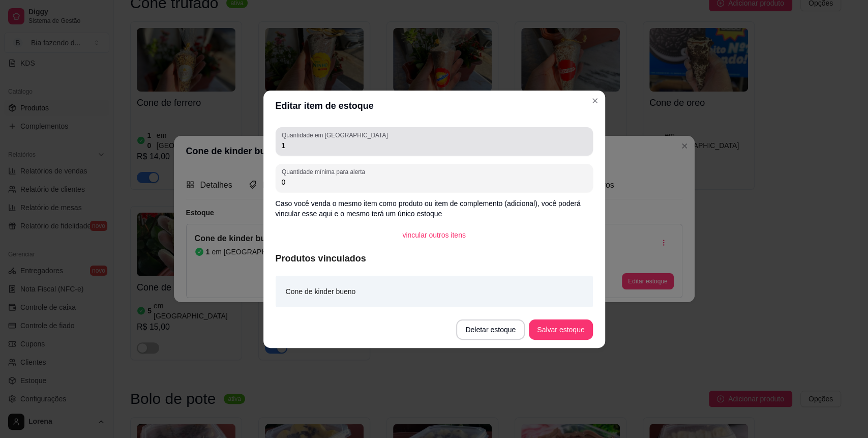 The width and height of the screenshot is (868, 438). What do you see at coordinates (434, 235) in the screenshot?
I see `button: vincular outros itens` at bounding box center [434, 235].